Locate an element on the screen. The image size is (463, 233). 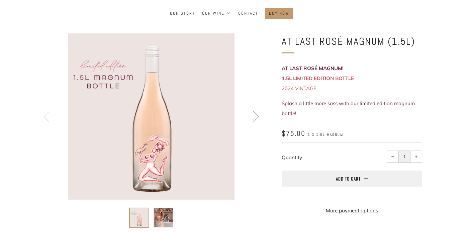
span: $75.00 is located at coordinates (293, 133).